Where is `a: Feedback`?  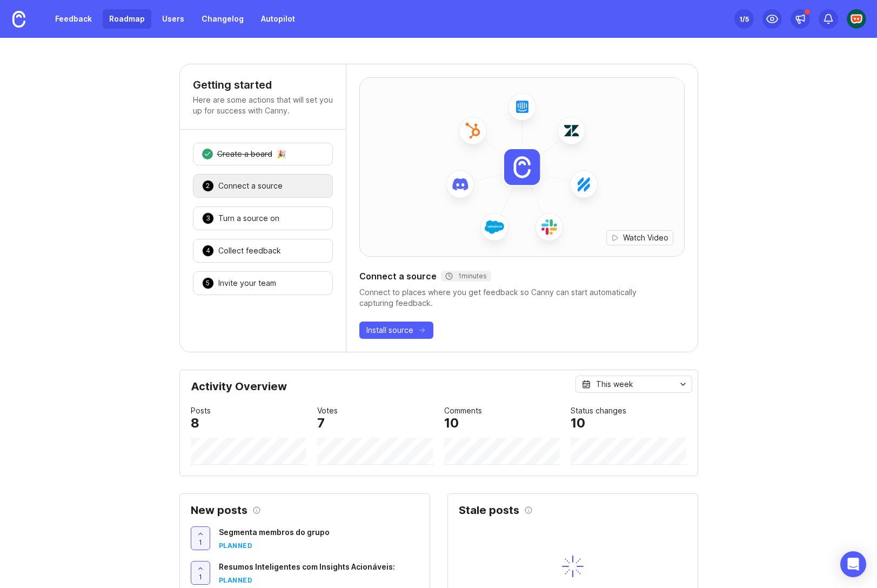 a: Feedback is located at coordinates (74, 19).